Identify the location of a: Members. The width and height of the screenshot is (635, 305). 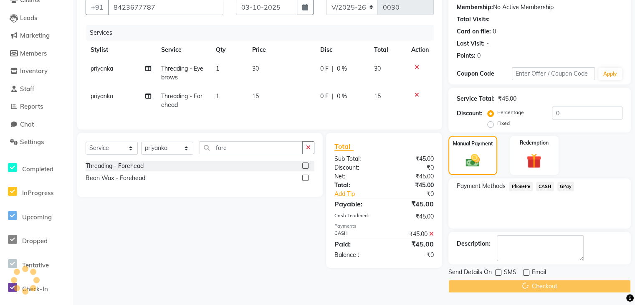
(36, 53).